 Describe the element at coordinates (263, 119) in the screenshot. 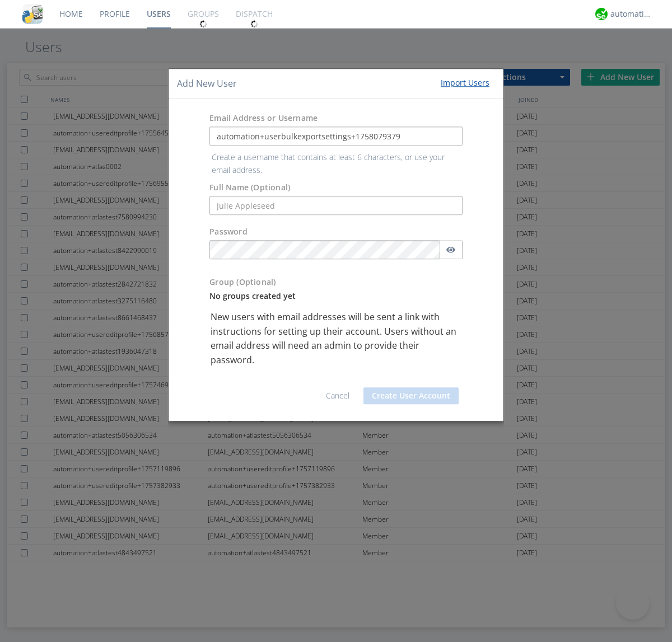

I see `label: Email Address or Username` at that location.